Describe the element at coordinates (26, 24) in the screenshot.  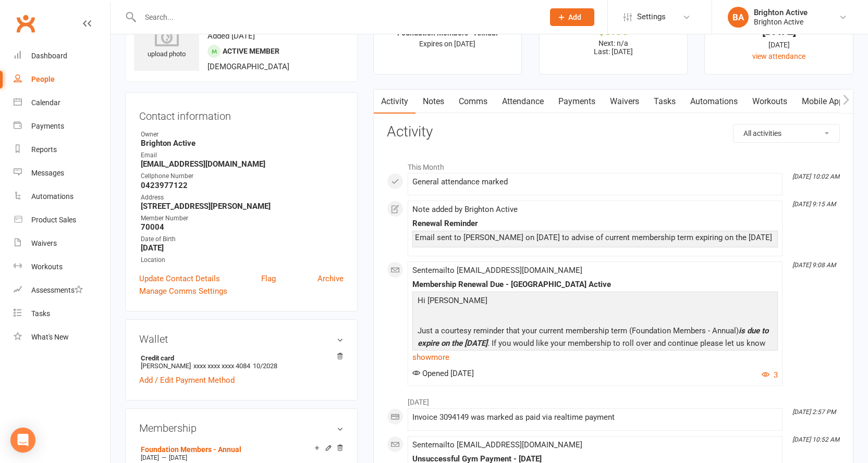
I see `a: Clubworx` at that location.